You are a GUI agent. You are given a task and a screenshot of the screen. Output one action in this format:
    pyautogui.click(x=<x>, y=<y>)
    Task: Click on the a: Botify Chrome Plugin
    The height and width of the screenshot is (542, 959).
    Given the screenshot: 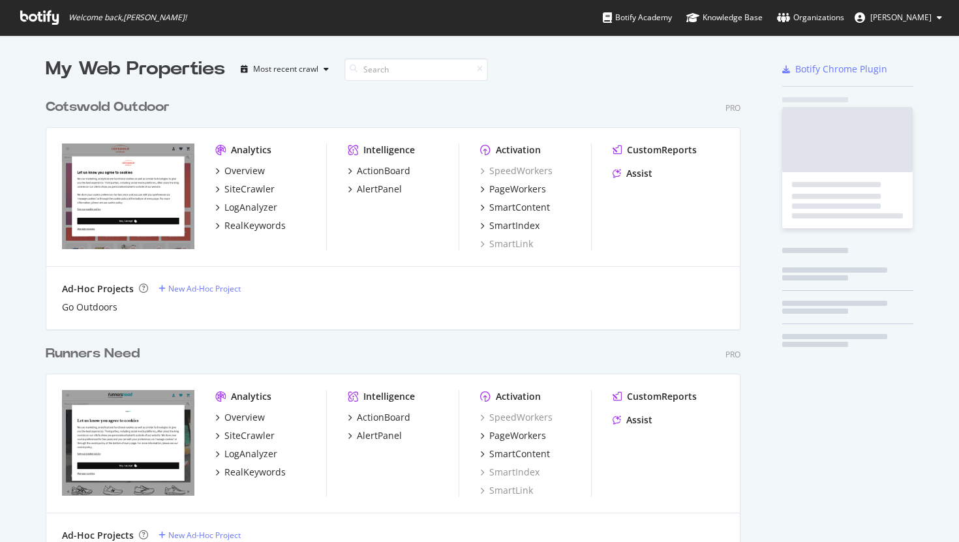 What is the action you would take?
    pyautogui.click(x=834, y=69)
    